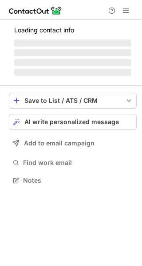 This screenshot has height=266, width=142. What do you see at coordinates (73, 122) in the screenshot?
I see `button: AI write personalized message` at bounding box center [73, 122].